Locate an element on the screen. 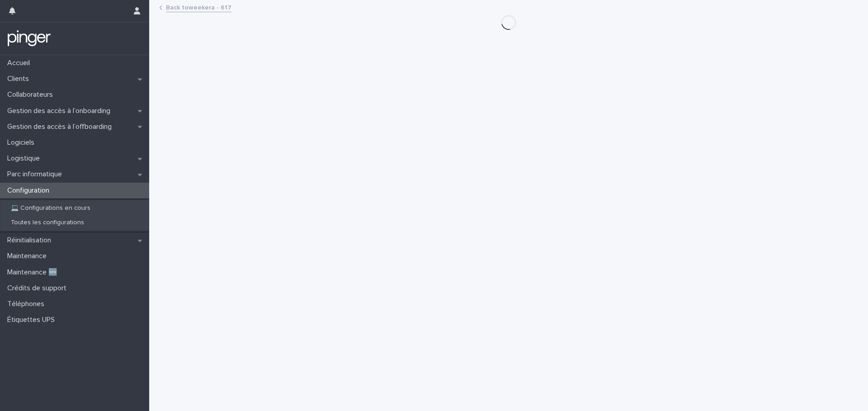  p: Crédits de support is located at coordinates (38, 288).